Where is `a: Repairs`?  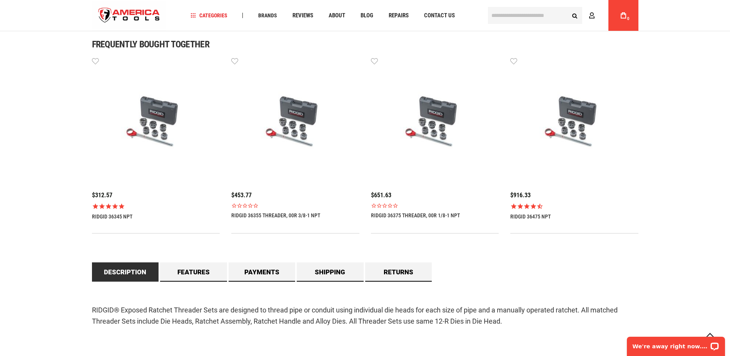 a: Repairs is located at coordinates (399, 15).